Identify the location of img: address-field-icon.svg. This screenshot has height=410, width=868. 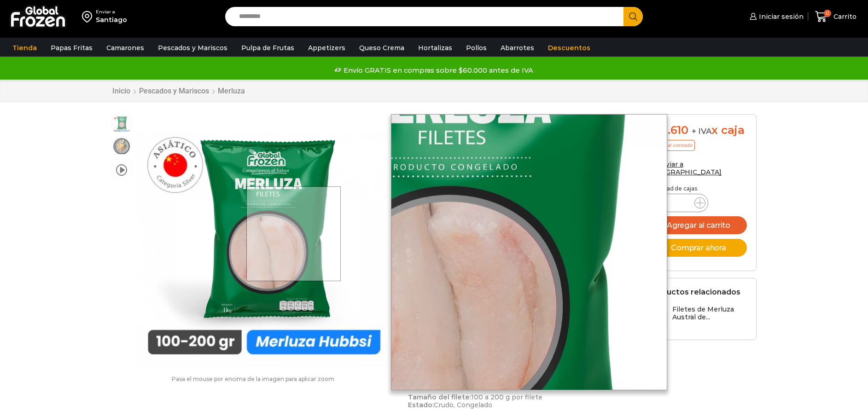
(89, 17).